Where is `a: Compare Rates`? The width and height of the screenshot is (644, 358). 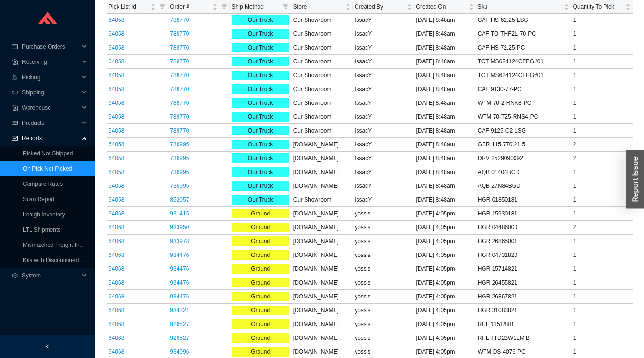
a: Compare Rates is located at coordinates (43, 184).